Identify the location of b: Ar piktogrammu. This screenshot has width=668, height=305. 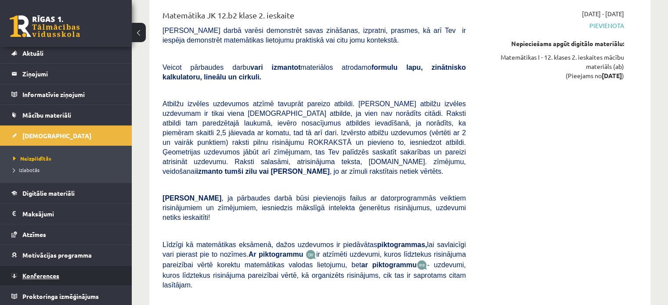
(276, 254).